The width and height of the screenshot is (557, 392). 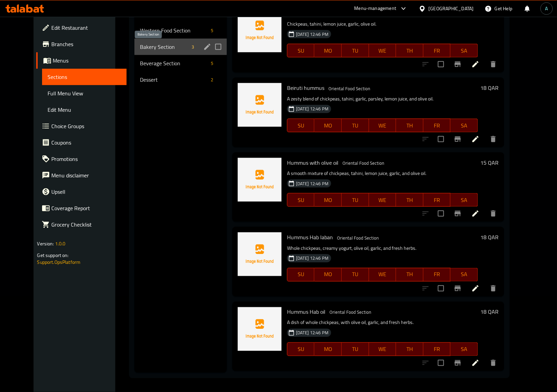 I want to click on p: A zesty blend of chickpeas, tahini, garlic, parsley, lemon juice, and olive oil., so click(x=382, y=99).